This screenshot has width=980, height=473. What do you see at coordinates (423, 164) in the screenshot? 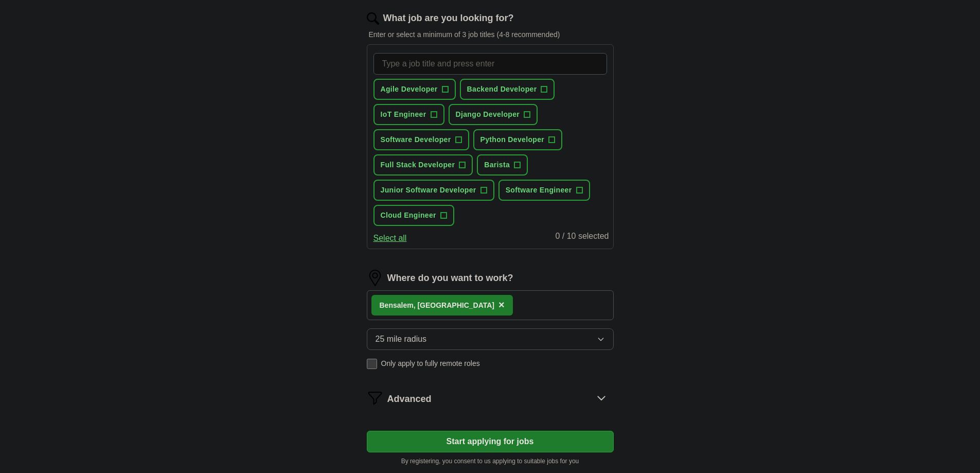
I see `button: Full Stack Developer` at bounding box center [423, 164].